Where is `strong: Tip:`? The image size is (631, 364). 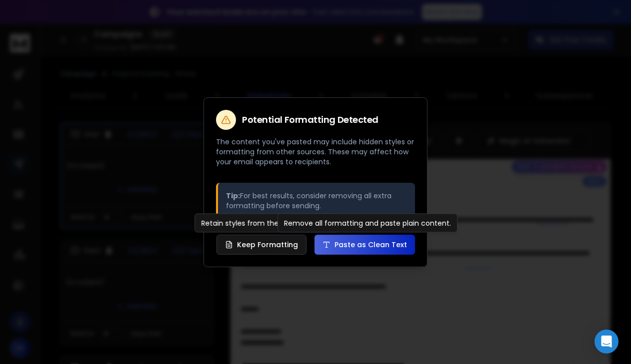 strong: Tip: is located at coordinates (233, 196).